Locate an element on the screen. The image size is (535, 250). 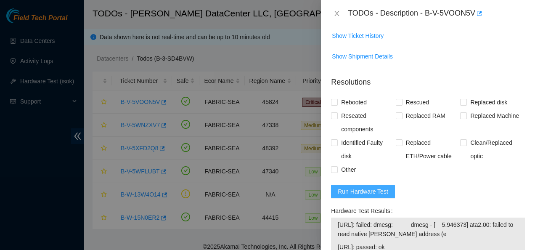
span: Clean/Replaced optic is located at coordinates (496, 149).